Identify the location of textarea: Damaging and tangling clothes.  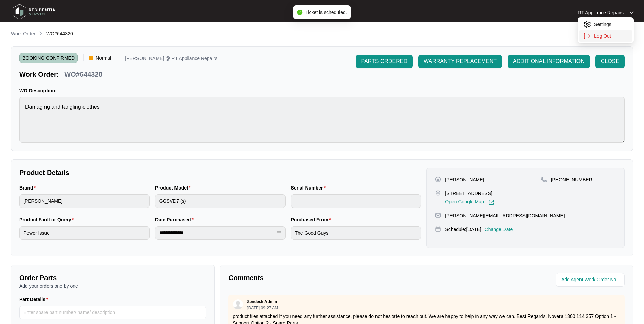
(322, 119).